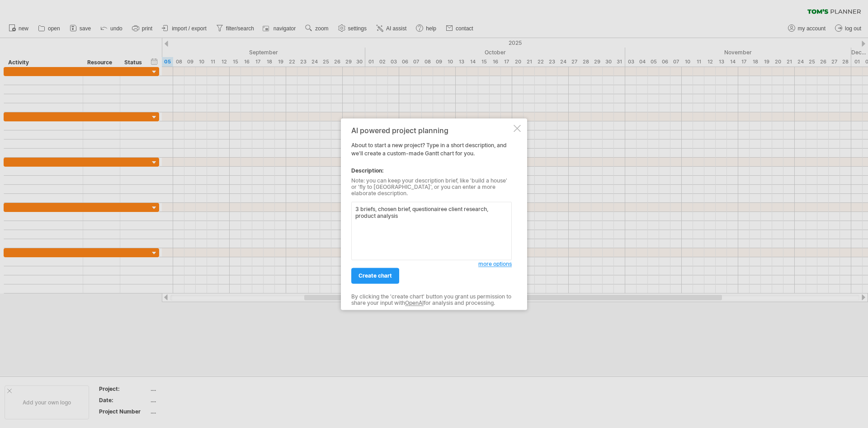 This screenshot has height=428, width=868. I want to click on a: more options, so click(495, 264).